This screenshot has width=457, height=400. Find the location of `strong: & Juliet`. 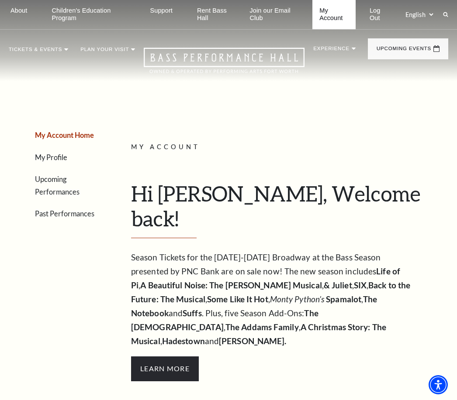

strong: & Juliet is located at coordinates (337, 285).